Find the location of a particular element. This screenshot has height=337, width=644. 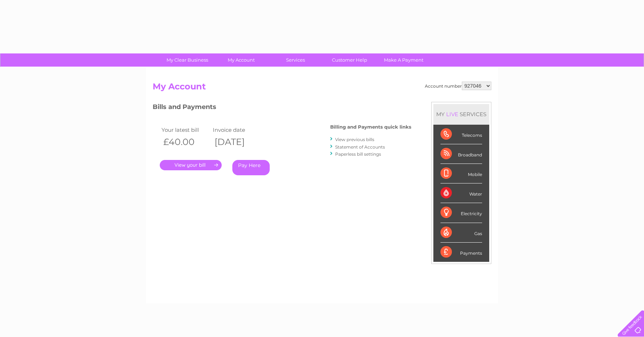

a: Make A Payment is located at coordinates (403, 60).